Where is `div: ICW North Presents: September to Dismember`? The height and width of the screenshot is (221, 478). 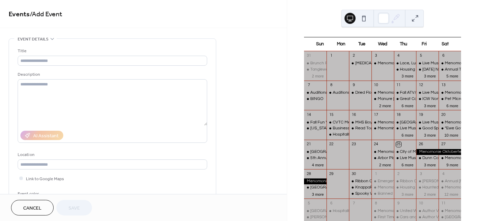 div: ICW North Presents: September to Dismember is located at coordinates (427, 99).